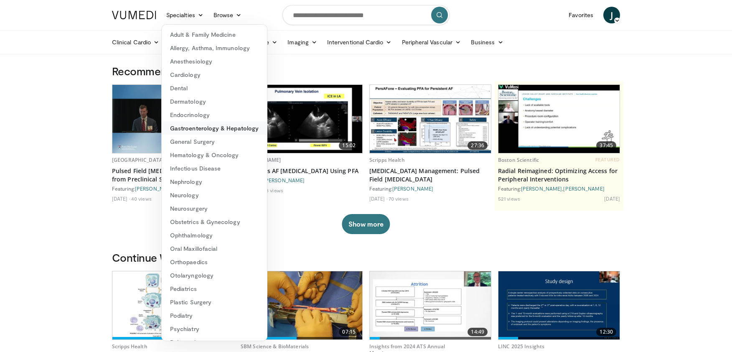 The image size is (732, 352). I want to click on li: 40 views, so click(141, 198).